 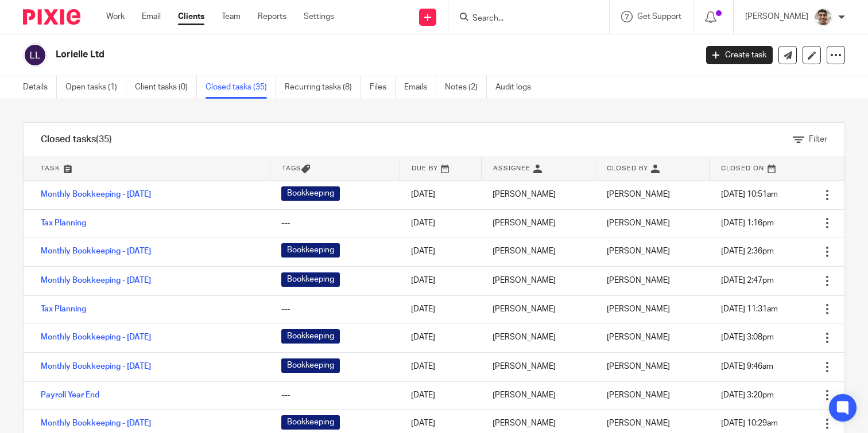 I want to click on a: Reports, so click(x=272, y=17).